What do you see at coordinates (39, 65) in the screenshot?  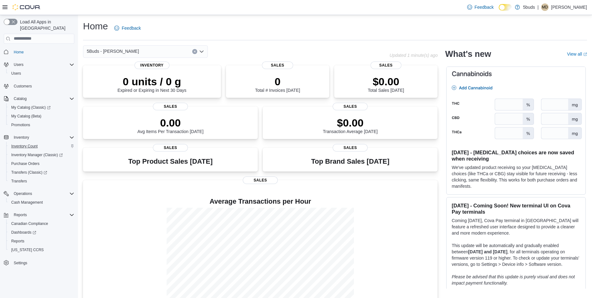 I see `button: Users` at bounding box center [39, 65].